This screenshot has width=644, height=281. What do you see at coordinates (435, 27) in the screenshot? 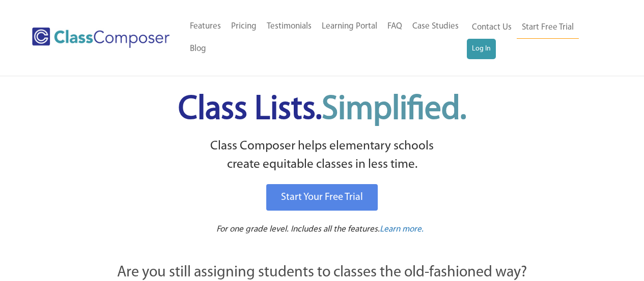
I see `a: Case Studies` at bounding box center [435, 27].